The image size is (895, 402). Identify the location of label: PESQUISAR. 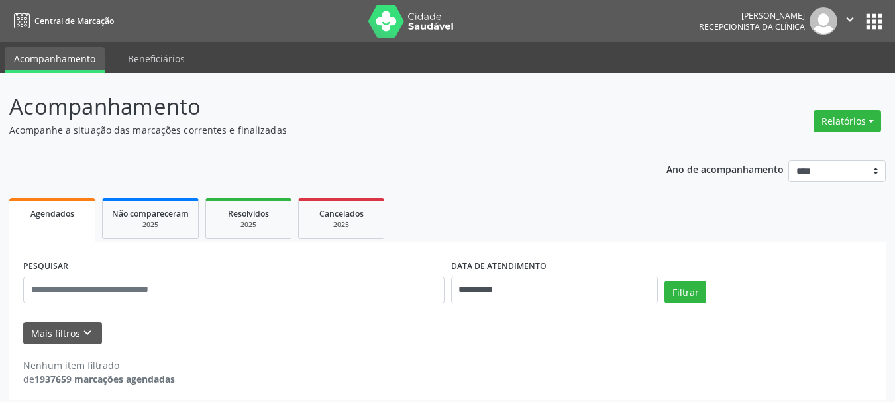
(46, 266).